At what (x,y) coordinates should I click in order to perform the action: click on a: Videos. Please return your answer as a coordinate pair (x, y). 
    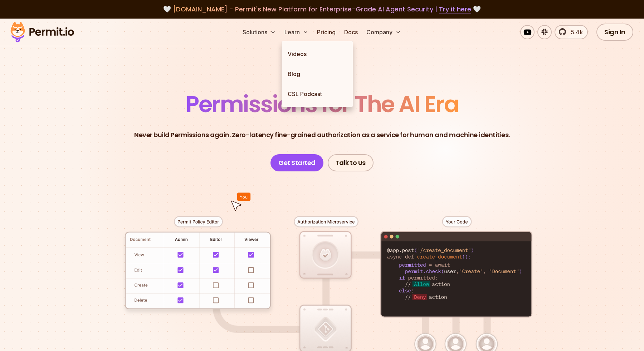
    Looking at the image, I should click on (318, 54).